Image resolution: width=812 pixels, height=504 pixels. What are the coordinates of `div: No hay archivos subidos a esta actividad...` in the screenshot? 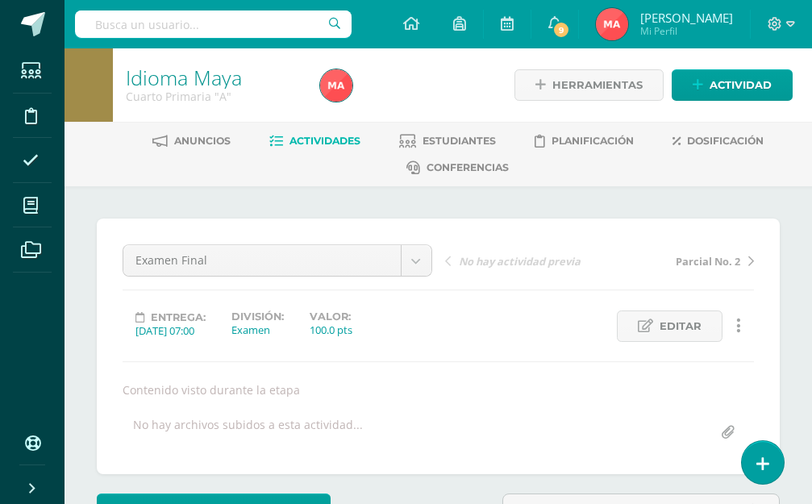 It's located at (247, 432).